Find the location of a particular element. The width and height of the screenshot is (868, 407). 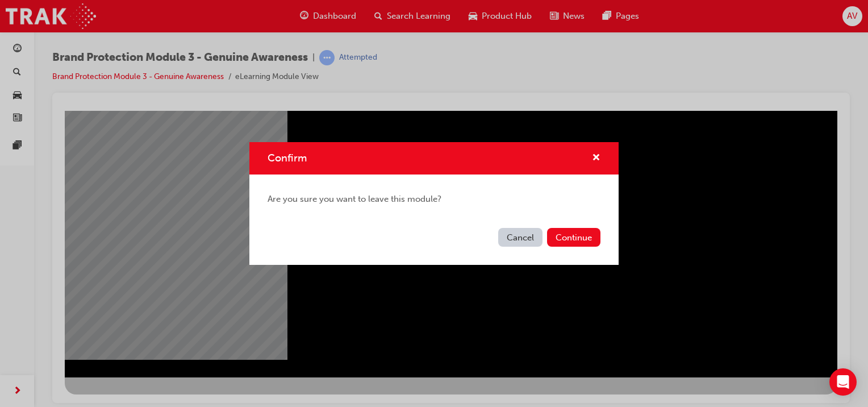

div: BACK Trigger this button to go to the previous slide is located at coordinates (39, 277).